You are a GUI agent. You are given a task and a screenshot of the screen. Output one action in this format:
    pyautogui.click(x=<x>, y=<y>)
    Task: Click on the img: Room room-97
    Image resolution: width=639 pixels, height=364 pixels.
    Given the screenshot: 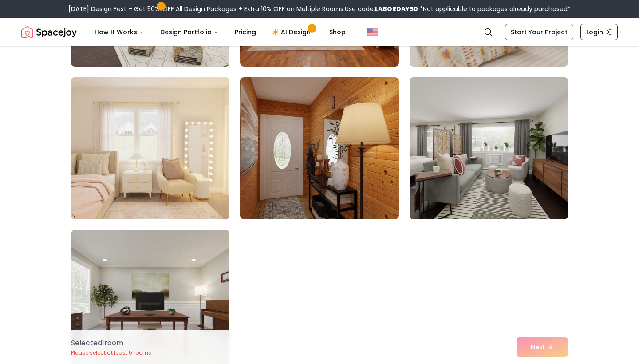 What is the action you would take?
    pyautogui.click(x=150, y=148)
    